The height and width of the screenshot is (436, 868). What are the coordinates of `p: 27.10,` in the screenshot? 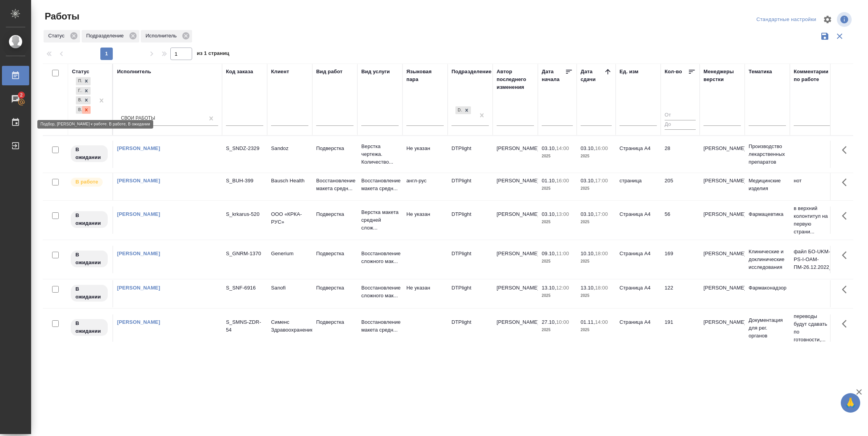 It's located at (549, 321).